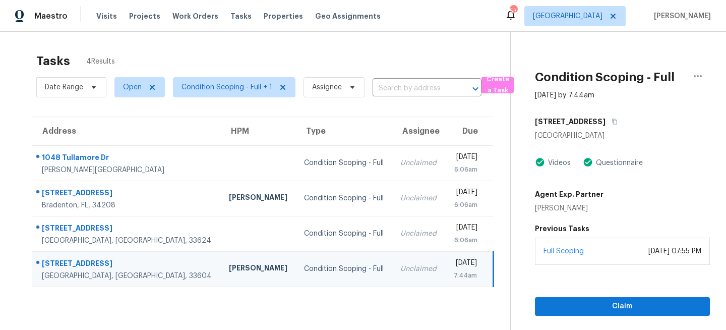  What do you see at coordinates (465, 275) in the screenshot?
I see `div: 7:44am` at bounding box center [465, 275].